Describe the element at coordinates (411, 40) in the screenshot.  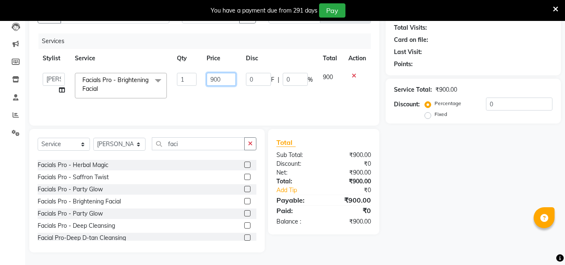
I see `div: Card on file:` at that location.